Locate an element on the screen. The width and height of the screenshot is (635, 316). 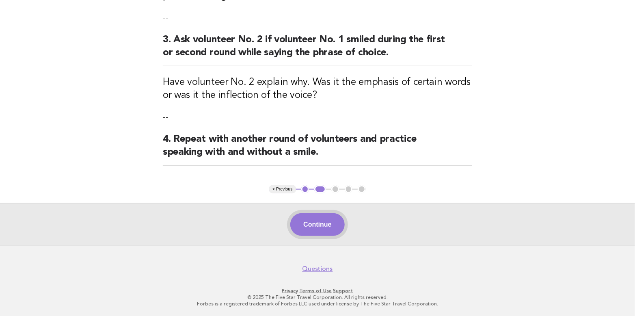
a: Terms of Use is located at coordinates (316, 291).